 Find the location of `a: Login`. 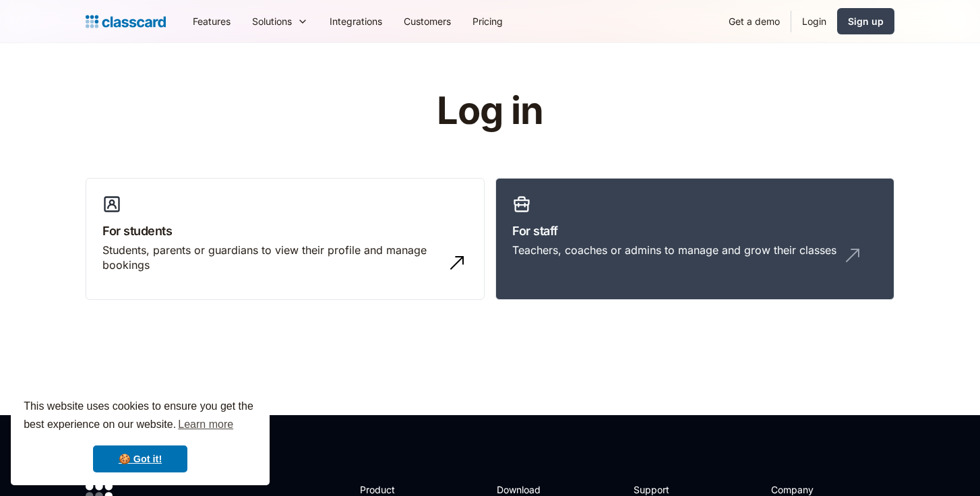

a: Login is located at coordinates (814, 21).